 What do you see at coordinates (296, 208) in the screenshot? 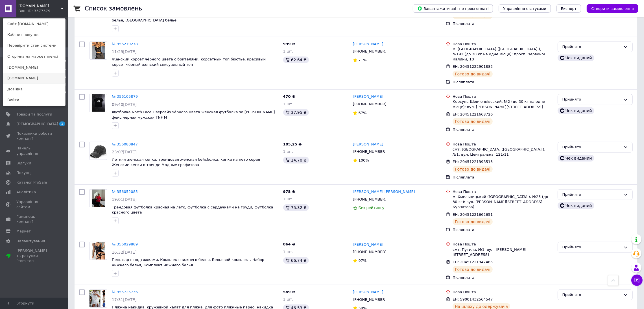
I see `div: 75.32 ₴` at bounding box center [296, 208].